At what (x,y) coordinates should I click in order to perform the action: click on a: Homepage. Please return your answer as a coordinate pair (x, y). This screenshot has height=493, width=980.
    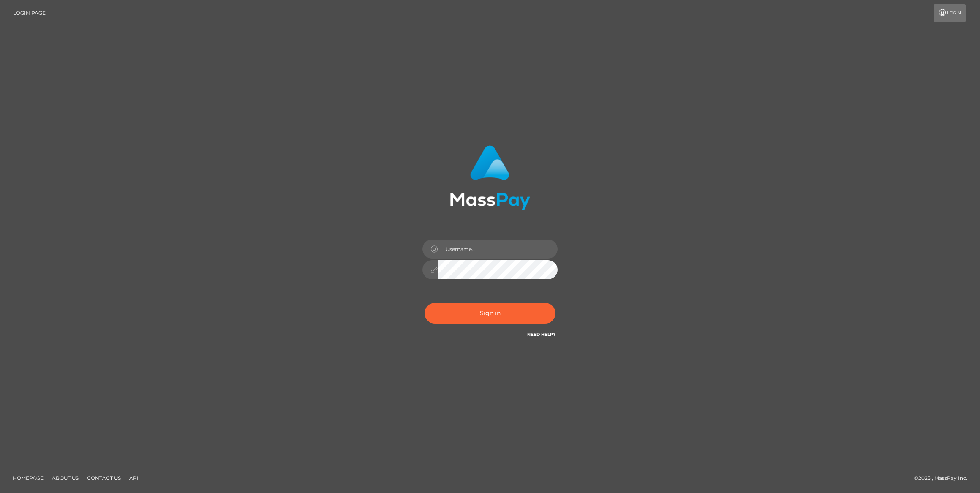
    Looking at the image, I should click on (28, 478).